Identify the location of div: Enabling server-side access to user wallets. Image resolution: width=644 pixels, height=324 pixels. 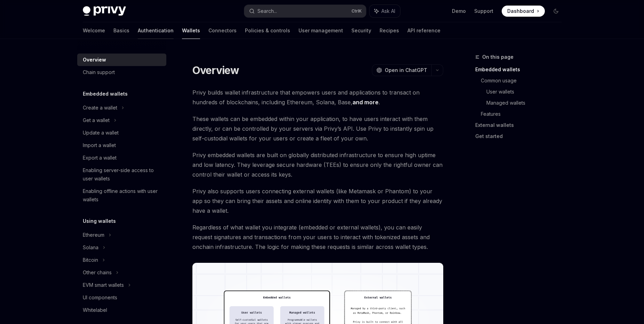
(122, 175).